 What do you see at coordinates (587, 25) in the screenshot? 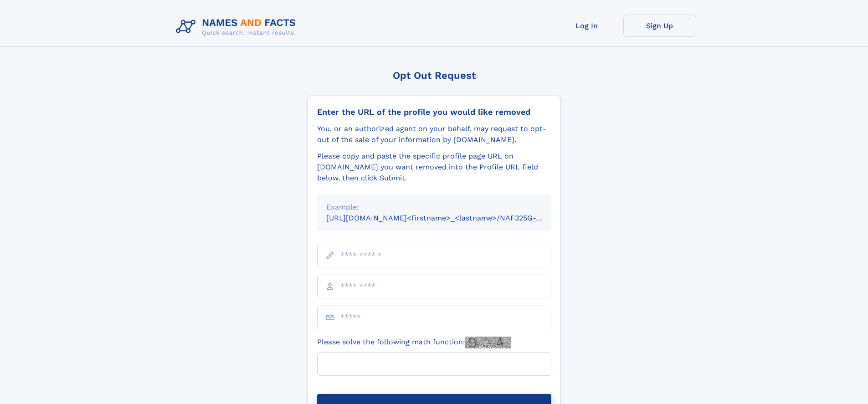
I see `a: Log In` at bounding box center [587, 25].